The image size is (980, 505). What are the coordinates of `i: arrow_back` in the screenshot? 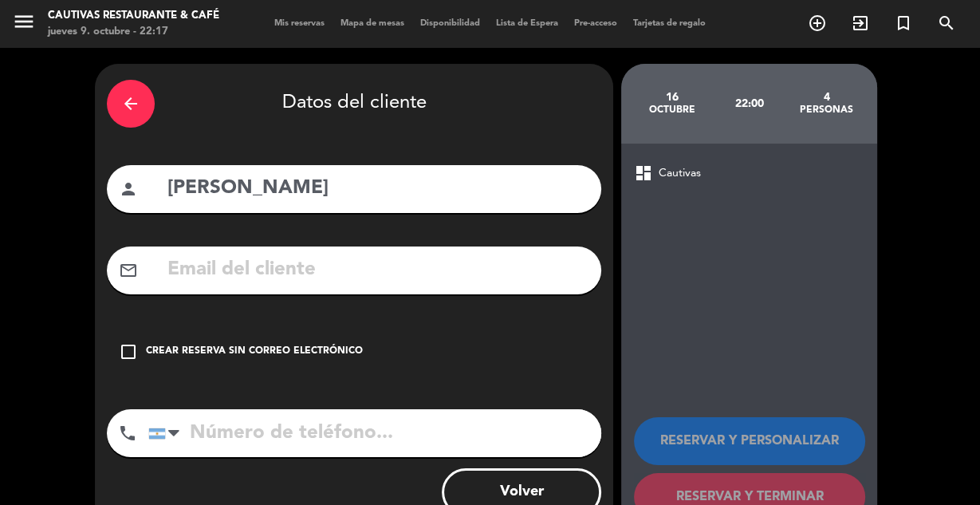 It's located at (131, 104).